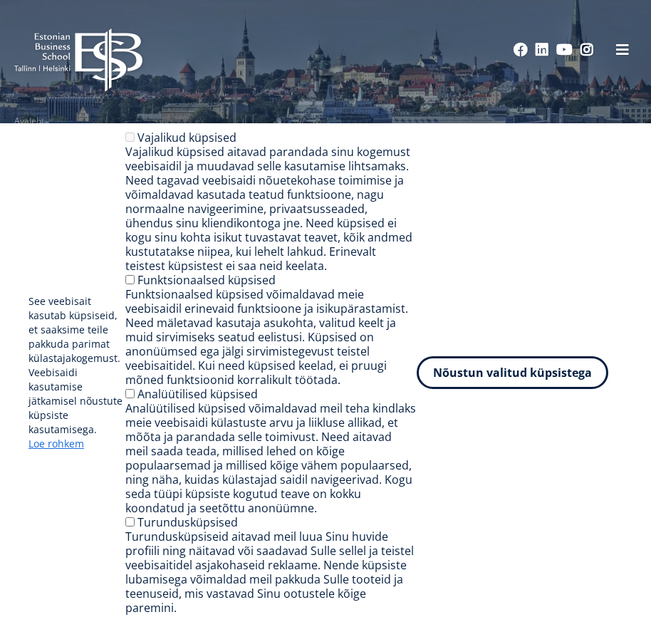 This screenshot has height=622, width=651. What do you see at coordinates (520, 50) in the screenshot?
I see `a: Facebook` at bounding box center [520, 50].